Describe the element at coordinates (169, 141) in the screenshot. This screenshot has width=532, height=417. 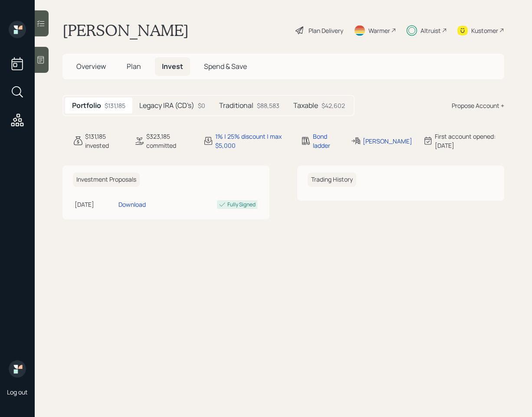
I see `div: $323,185 committed` at that location.